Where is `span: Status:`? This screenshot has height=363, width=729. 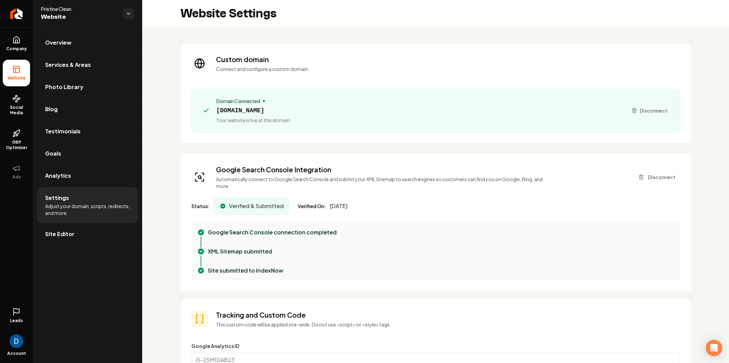
span: Status: is located at coordinates (200, 206).